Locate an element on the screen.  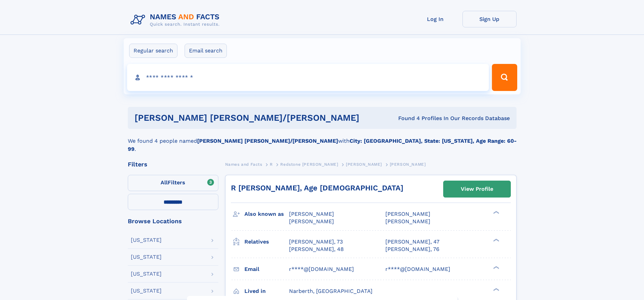
label: Filters is located at coordinates (173, 183).